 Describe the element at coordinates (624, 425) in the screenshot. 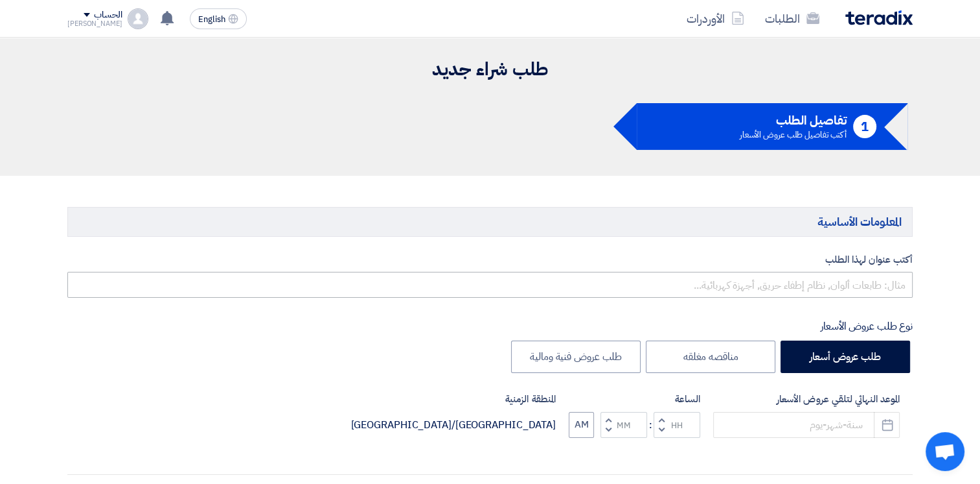

I see `input: Minutes` at that location.